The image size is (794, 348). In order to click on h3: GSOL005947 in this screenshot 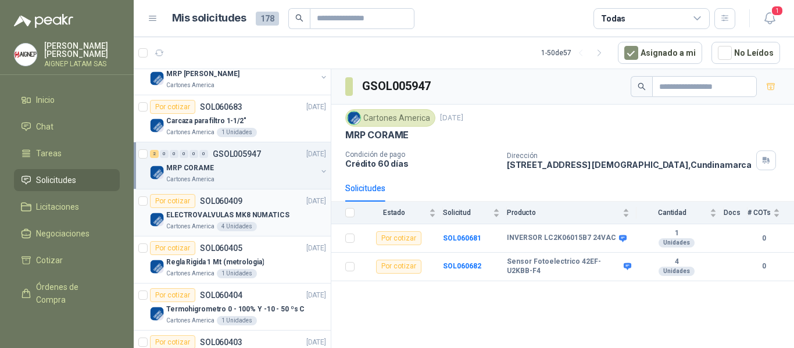, I will do `click(397, 86)`.